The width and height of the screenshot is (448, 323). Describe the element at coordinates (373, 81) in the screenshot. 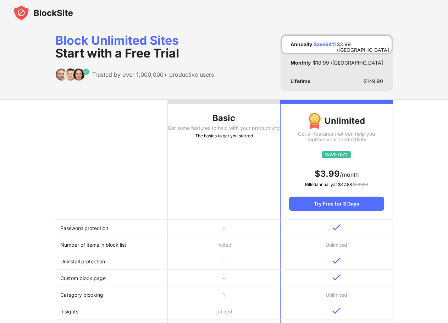

I see `div: $ 149.90` at that location.